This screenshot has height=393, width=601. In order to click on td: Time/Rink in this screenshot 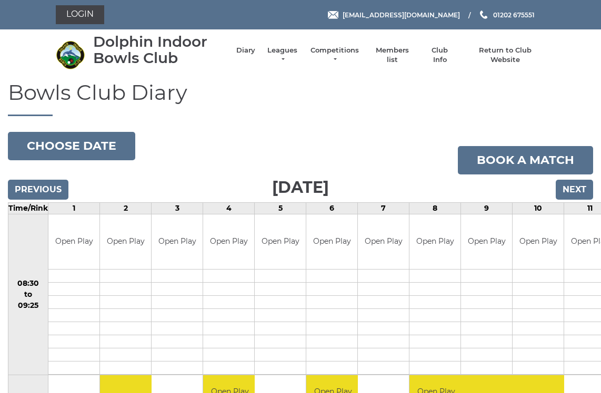, I will do `click(28, 208)`.